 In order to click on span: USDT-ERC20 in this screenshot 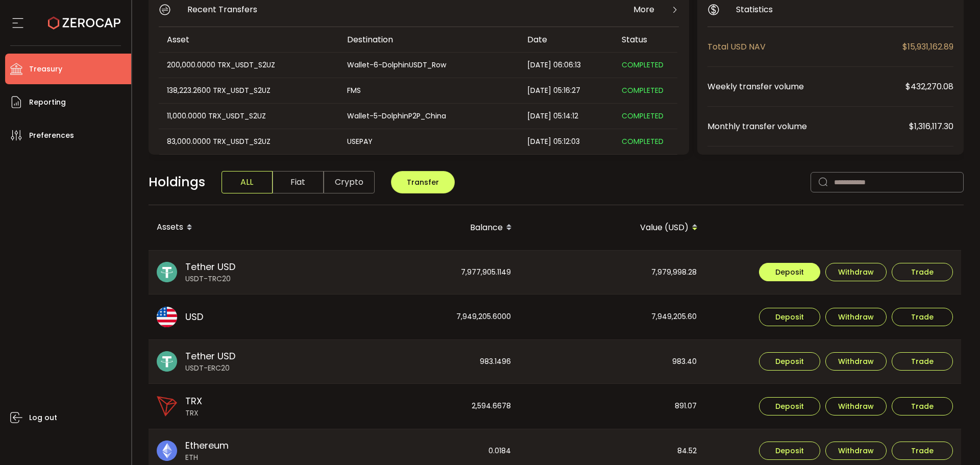, I will do `click(210, 368)`.